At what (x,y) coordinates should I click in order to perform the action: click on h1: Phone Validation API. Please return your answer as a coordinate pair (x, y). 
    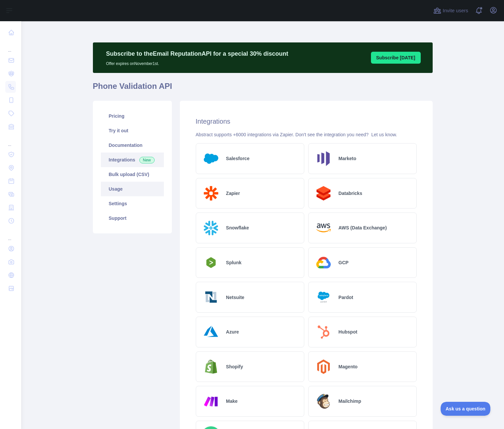
    Looking at the image, I should click on (263, 89).